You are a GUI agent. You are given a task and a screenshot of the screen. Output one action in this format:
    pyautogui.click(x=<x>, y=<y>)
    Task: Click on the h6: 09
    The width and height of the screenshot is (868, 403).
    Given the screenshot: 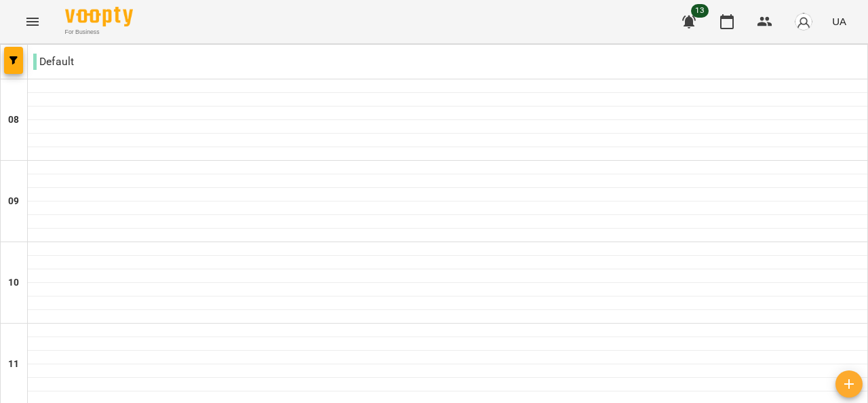 What is the action you would take?
    pyautogui.click(x=14, y=202)
    